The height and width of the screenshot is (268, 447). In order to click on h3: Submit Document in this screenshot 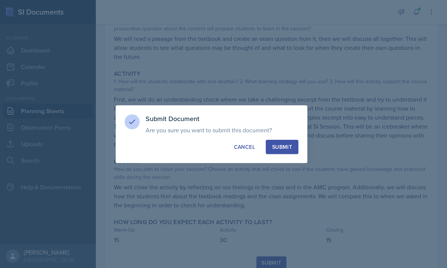, I will do `click(222, 119)`.